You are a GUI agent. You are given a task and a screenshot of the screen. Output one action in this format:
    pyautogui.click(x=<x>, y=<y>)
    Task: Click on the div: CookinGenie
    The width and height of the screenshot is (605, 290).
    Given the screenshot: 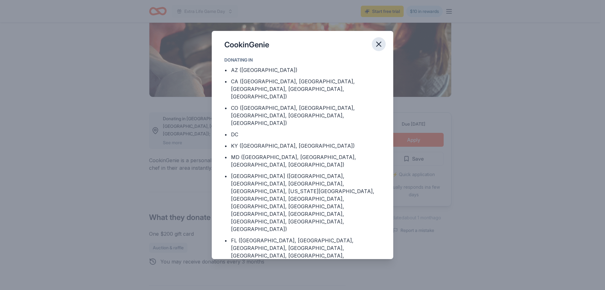 What is the action you would take?
    pyautogui.click(x=247, y=45)
    